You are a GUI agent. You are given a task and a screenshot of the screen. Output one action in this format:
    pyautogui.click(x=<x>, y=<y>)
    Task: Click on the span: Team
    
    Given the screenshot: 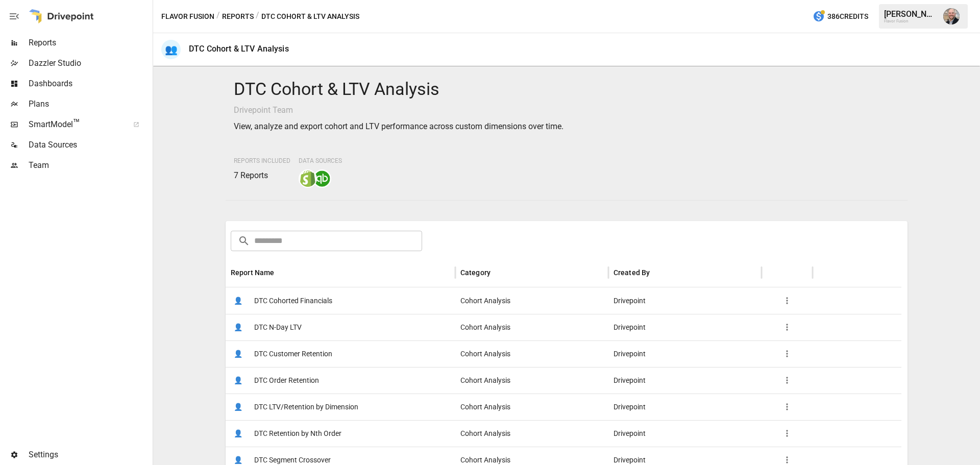 What is the action you would take?
    pyautogui.click(x=90, y=165)
    